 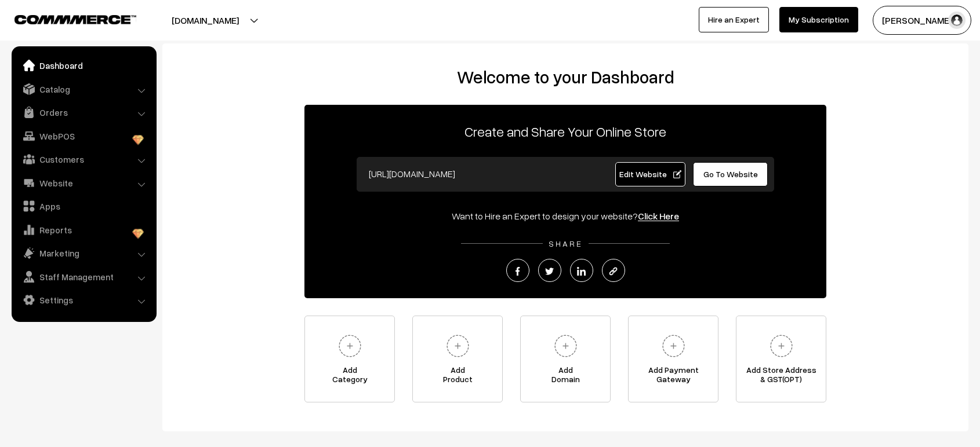 I want to click on a: Hire an Expert, so click(x=733, y=20).